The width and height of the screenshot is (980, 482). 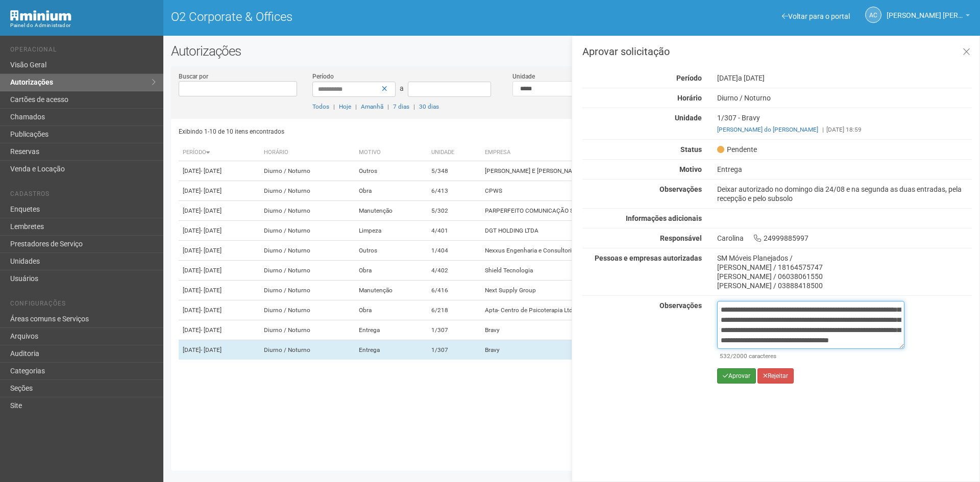 I want to click on td: Bravy, so click(x=608, y=349).